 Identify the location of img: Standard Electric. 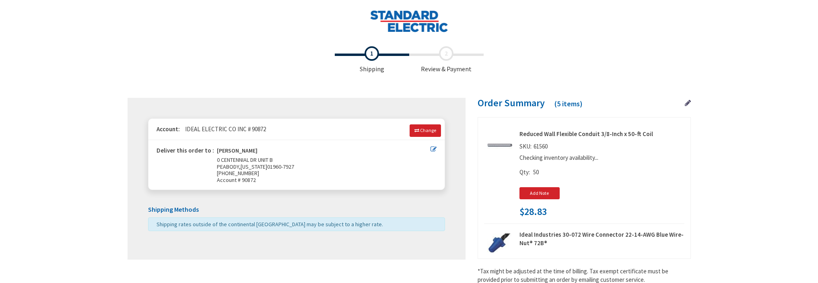
(409, 21).